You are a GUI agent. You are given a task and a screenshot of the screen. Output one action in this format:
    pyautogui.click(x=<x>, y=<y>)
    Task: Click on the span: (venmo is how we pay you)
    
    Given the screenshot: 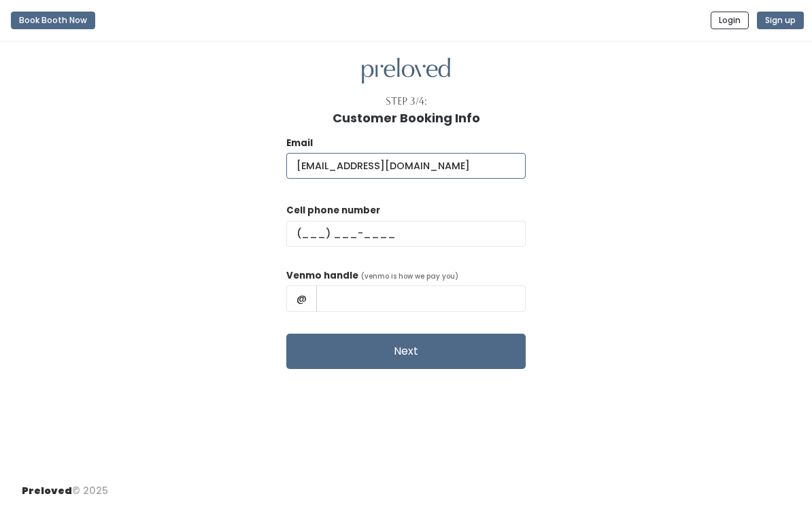 What is the action you would take?
    pyautogui.click(x=409, y=276)
    